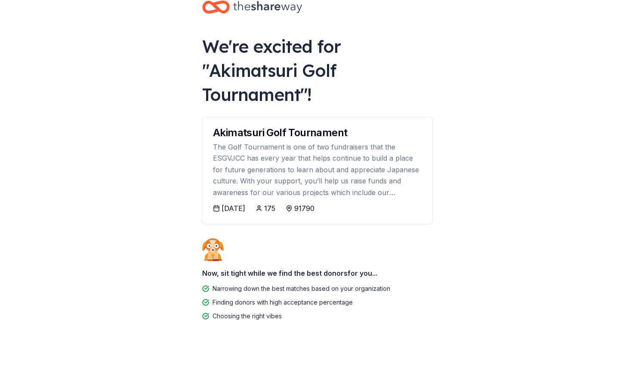 This screenshot has height=378, width=635. Describe the element at coordinates (247, 317) in the screenshot. I see `div: Choosing the right vibes` at that location.